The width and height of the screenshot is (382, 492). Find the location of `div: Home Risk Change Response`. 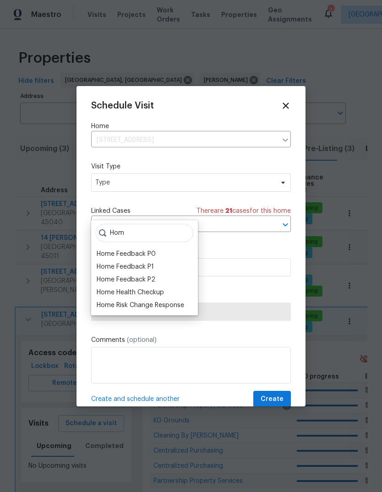

div: Home Risk Change Response is located at coordinates (140, 305).